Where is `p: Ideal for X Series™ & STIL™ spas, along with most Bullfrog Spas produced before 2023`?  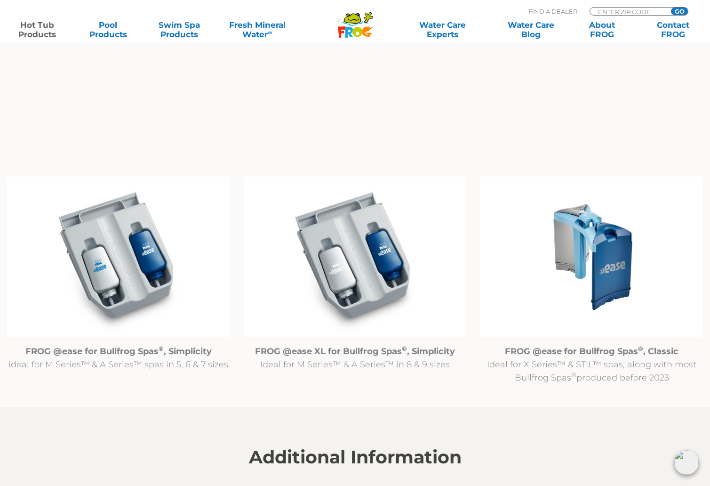 p: Ideal for X Series™ & STIL™ spas, along with most Bullfrog Spas produced before 2023 is located at coordinates (591, 364).